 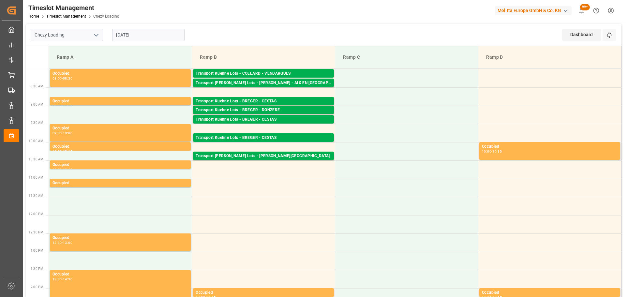 What do you see at coordinates (67, 279) in the screenshot?
I see `div: 14:30` at bounding box center [67, 279].